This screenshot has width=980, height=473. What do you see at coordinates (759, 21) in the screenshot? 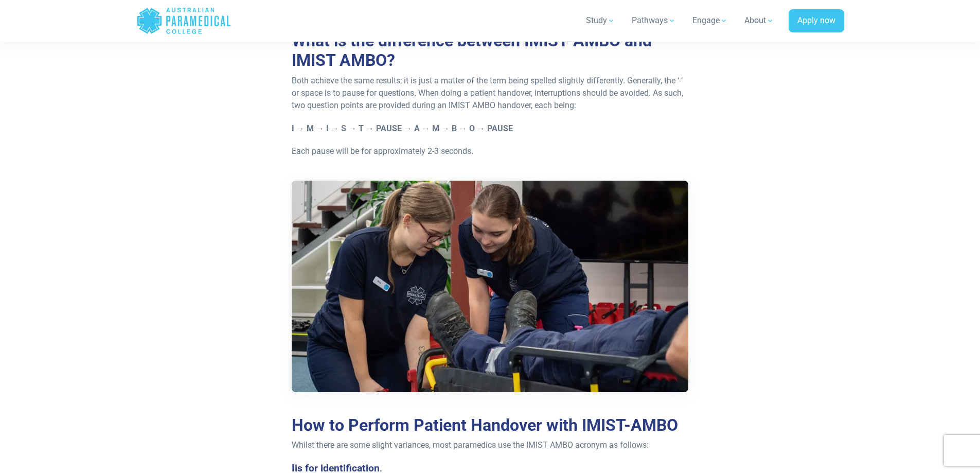
I see `a: About` at bounding box center [759, 21].